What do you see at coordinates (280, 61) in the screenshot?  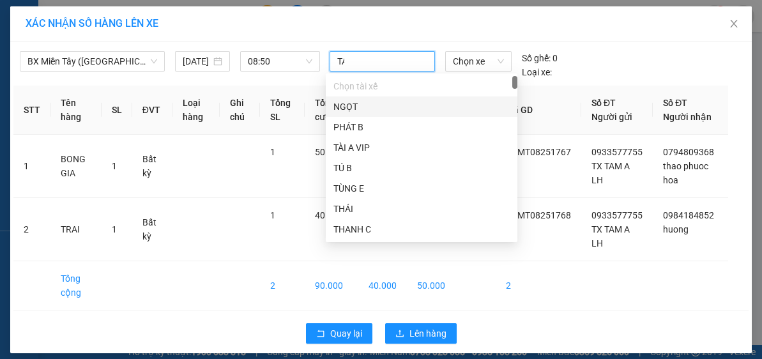 I see `span: 08:50` at bounding box center [280, 61].